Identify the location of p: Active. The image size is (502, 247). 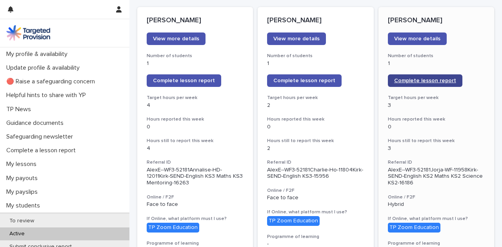
(17, 234).